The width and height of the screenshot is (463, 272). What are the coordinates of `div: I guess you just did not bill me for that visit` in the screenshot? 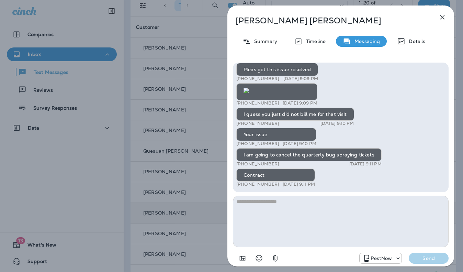 It's located at (295, 114).